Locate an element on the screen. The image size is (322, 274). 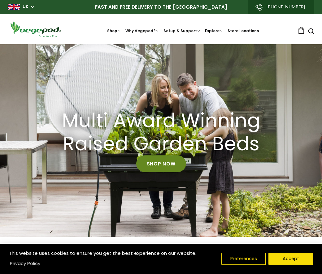
a: Store Locations is located at coordinates (243, 31).